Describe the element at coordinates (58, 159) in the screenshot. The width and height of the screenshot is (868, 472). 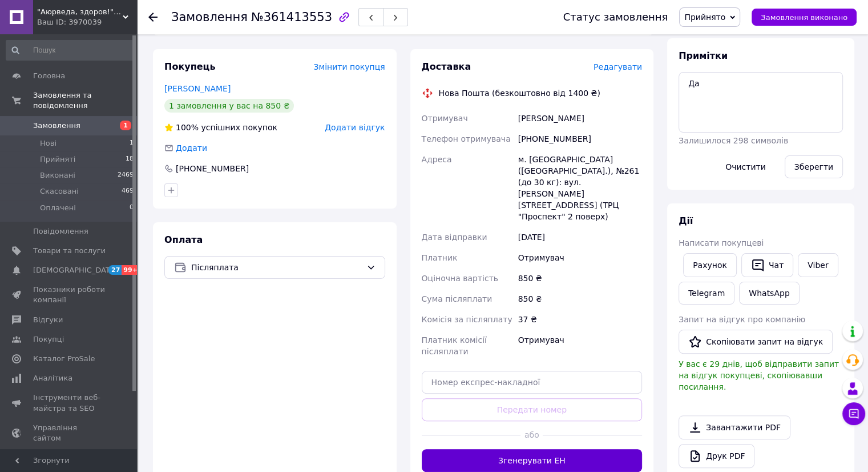
I see `span: Прийняті` at that location.